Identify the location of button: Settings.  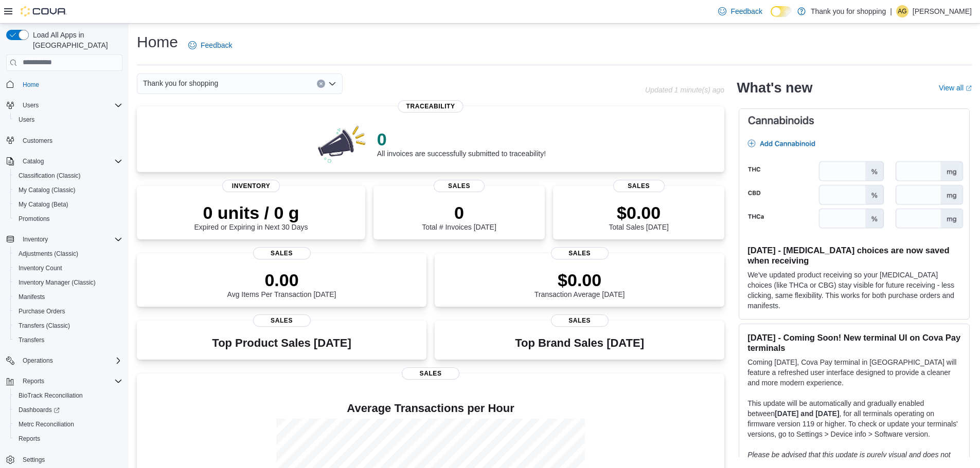
(65, 460).